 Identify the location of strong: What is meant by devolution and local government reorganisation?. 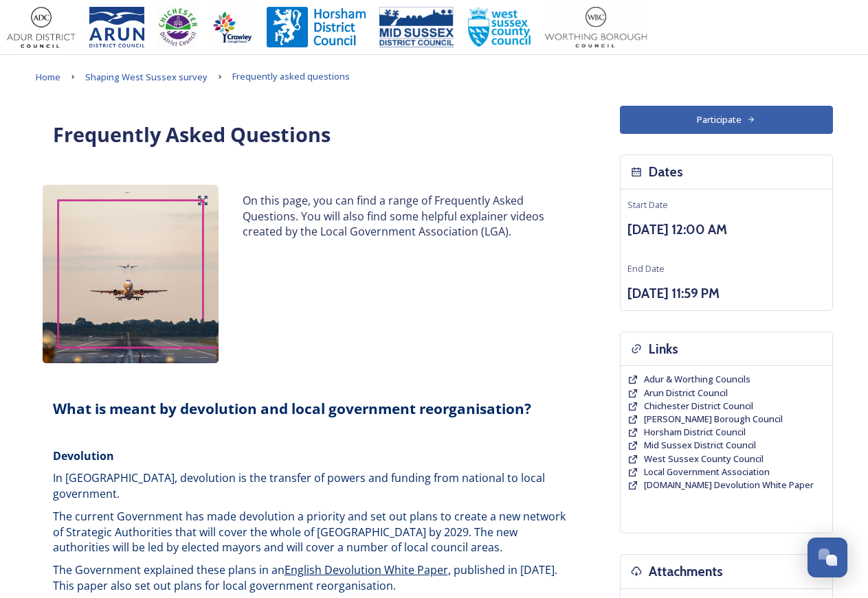
(292, 409).